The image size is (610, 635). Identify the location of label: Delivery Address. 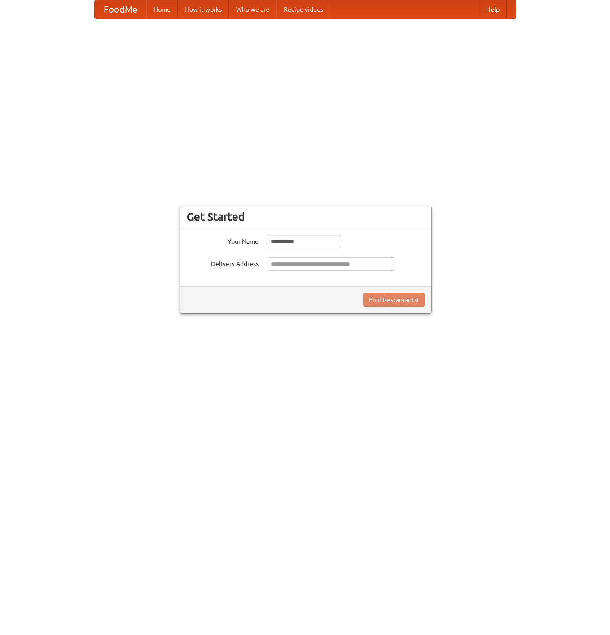
(223, 263).